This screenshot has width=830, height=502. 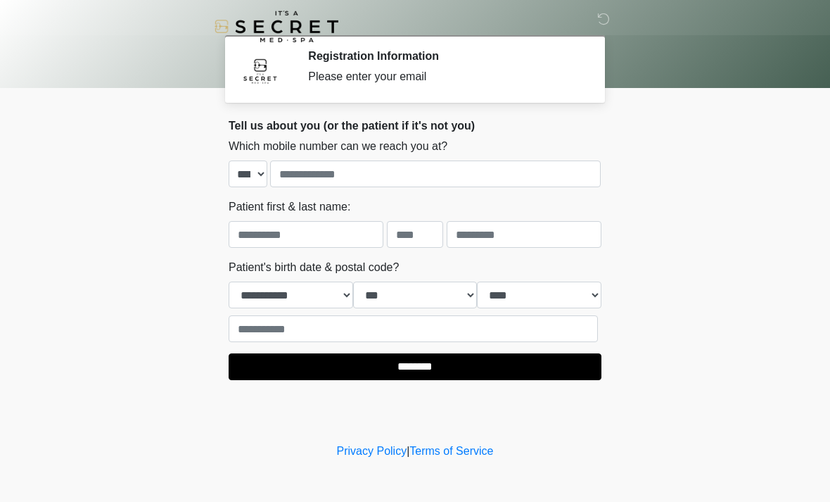 I want to click on h2: Tell us about you (or the patient if it's not you), so click(x=415, y=125).